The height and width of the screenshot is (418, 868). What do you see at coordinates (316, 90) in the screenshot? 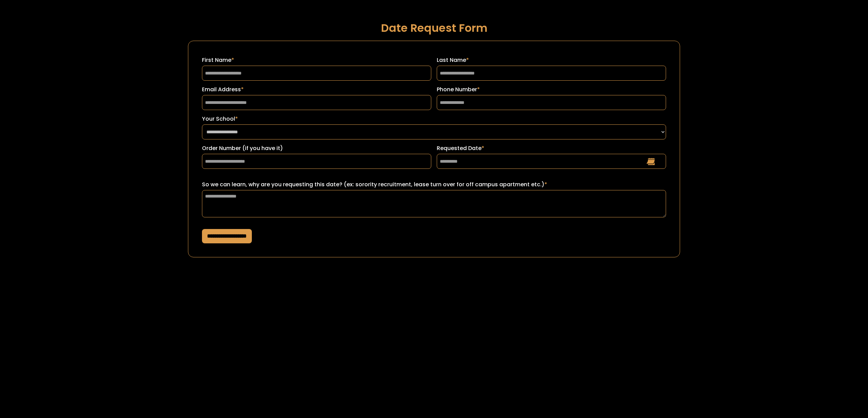
I see `label: Email Address` at bounding box center [316, 90].